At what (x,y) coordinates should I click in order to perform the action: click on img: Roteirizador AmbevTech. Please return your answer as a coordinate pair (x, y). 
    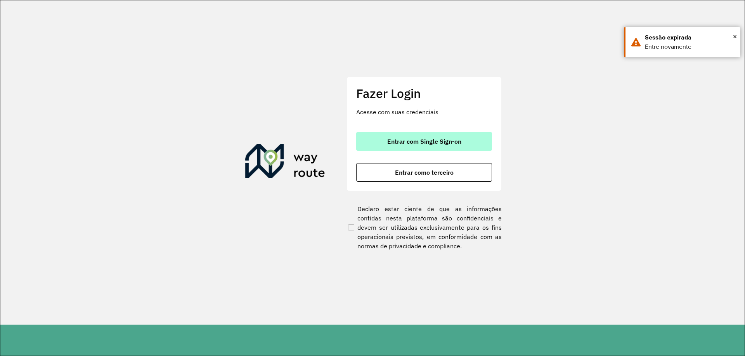
    Looking at the image, I should click on (285, 163).